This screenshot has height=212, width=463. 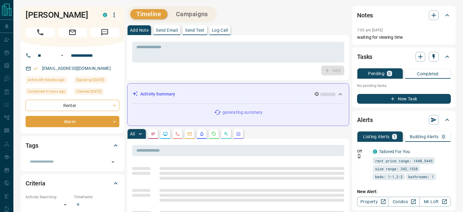 I want to click on a: Tailored For You, so click(x=394, y=151).